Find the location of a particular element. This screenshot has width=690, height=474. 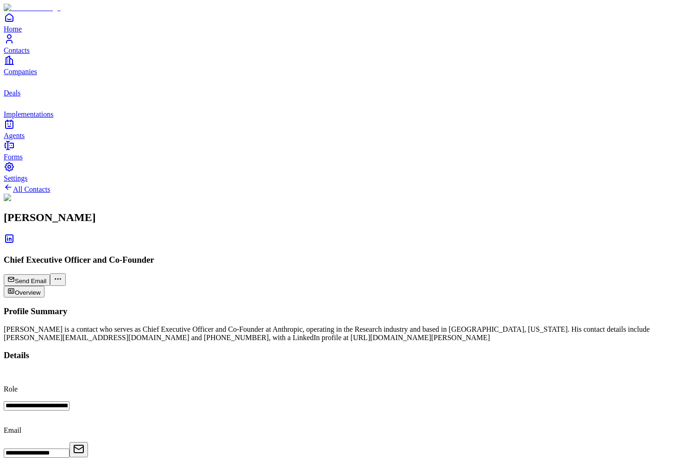

a: Agents is located at coordinates (345, 129).